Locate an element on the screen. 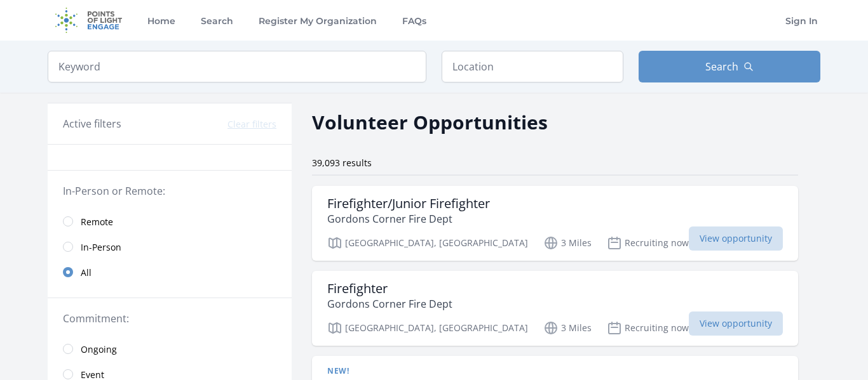 The image size is (868, 380). button: Clear filters is located at coordinates (251, 125).